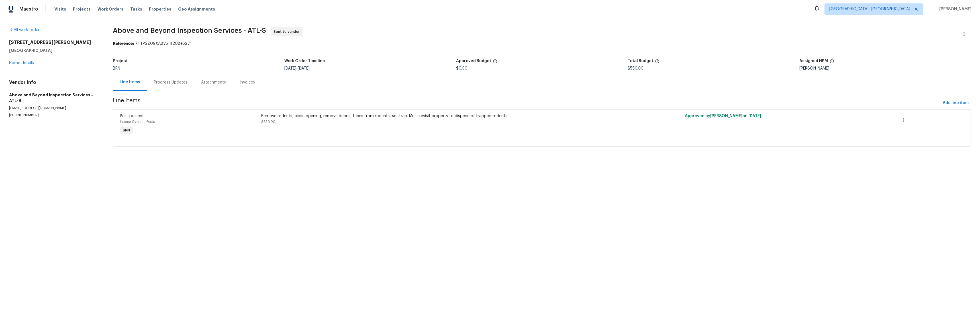 The width and height of the screenshot is (980, 333). I want to click on h5: Assigned HPM, so click(814, 61).